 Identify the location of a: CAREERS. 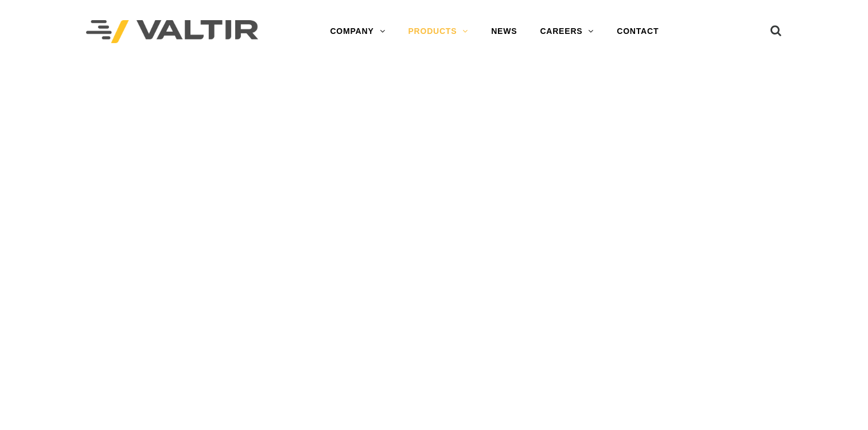
(567, 31).